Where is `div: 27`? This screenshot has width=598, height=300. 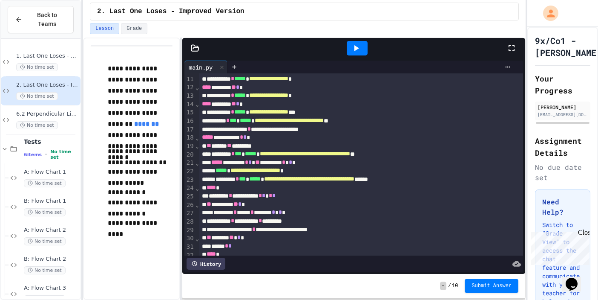
div: 27 is located at coordinates (190, 213).